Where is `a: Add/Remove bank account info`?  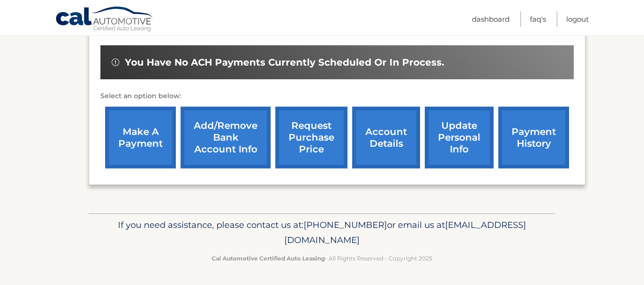 a: Add/Remove bank account info is located at coordinates (225, 137).